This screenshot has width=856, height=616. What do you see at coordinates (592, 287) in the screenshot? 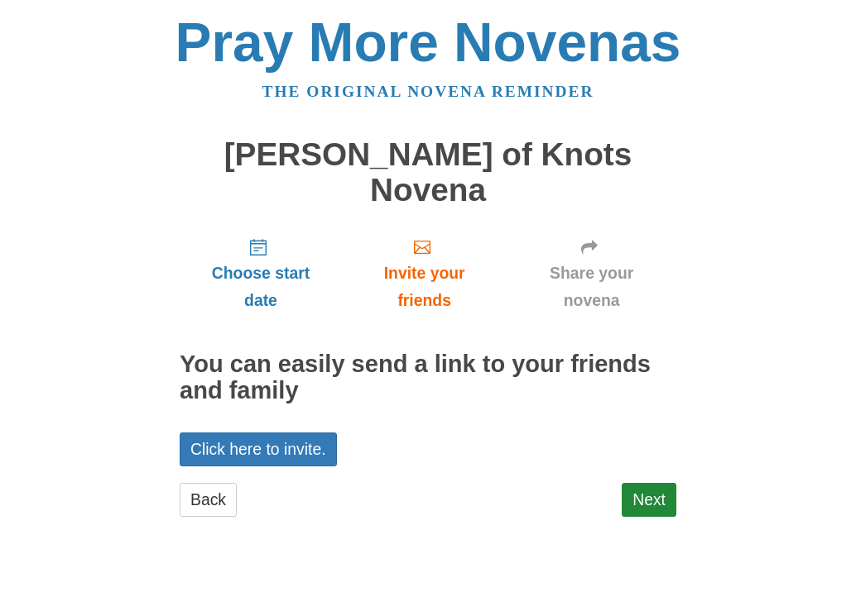
I see `span: Share your novena` at bounding box center [592, 287].